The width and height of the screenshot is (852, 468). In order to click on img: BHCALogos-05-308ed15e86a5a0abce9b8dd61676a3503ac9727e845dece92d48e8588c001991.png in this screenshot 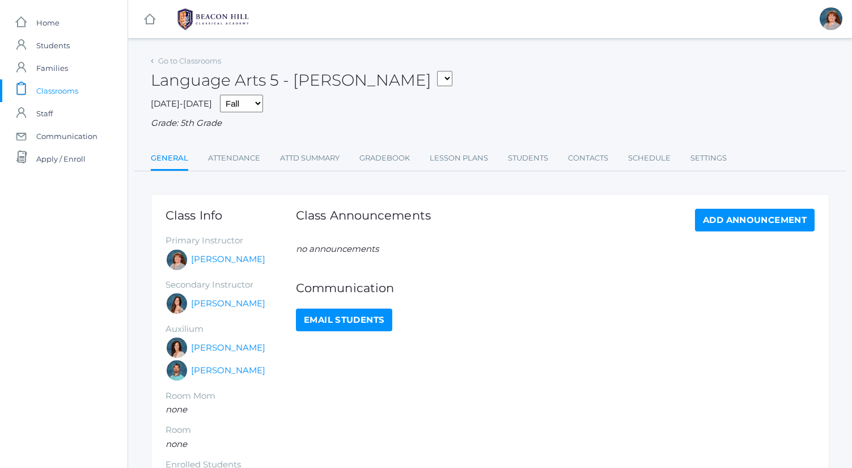, I will do `click(213, 19)`.